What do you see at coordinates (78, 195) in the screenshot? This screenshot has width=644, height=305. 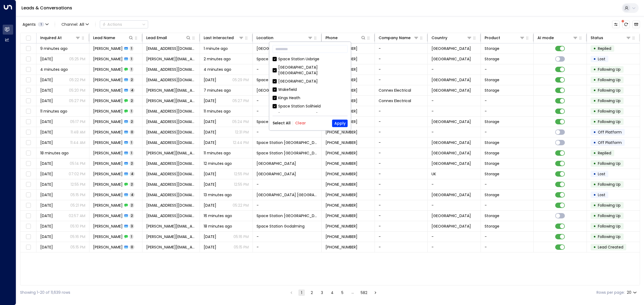 I see `p: 05:15 PM` at bounding box center [78, 195].